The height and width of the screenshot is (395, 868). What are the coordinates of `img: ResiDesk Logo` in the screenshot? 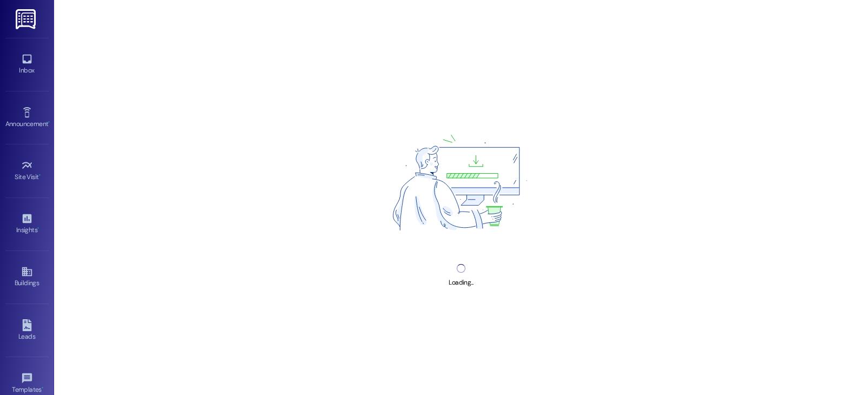 It's located at (27, 19).